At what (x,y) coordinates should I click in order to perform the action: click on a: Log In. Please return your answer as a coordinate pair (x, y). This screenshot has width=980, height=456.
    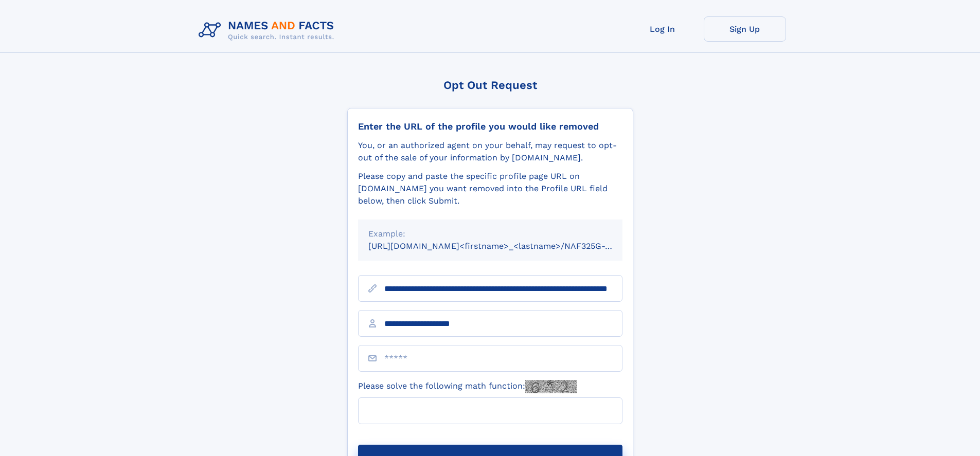
    Looking at the image, I should click on (662, 29).